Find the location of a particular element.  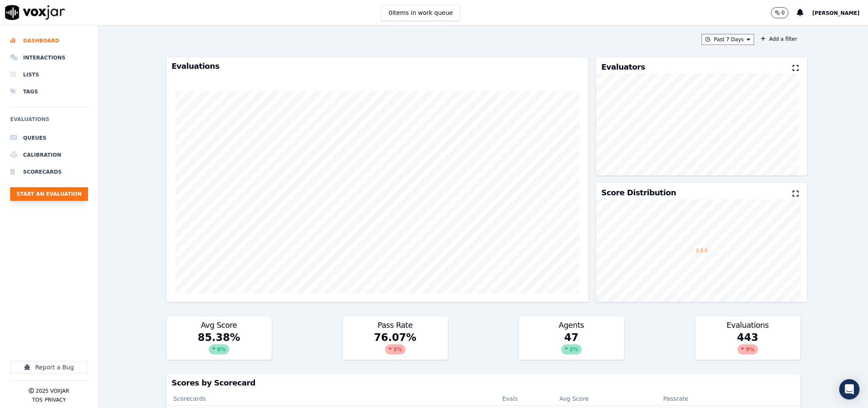

button: Start an Evaluation is located at coordinates (49, 194).